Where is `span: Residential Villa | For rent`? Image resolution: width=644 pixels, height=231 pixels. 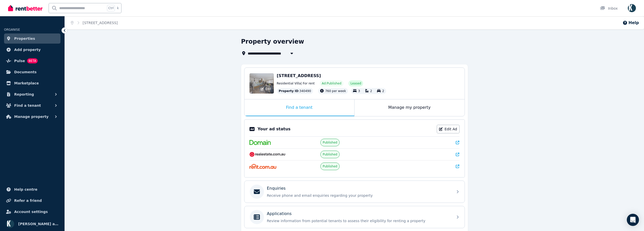 span: Residential Villa | For rent is located at coordinates (296, 83).